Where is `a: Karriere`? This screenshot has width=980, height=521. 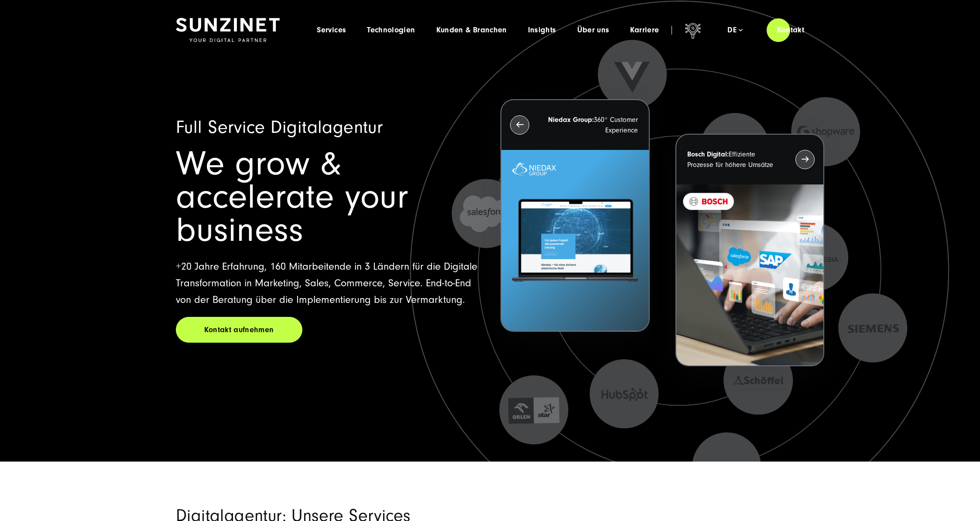
a: Karriere is located at coordinates (645, 30).